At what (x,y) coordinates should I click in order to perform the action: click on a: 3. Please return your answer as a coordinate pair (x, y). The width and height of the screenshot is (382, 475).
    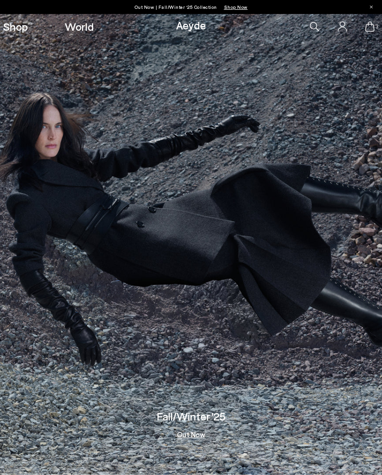
    Looking at the image, I should click on (370, 27).